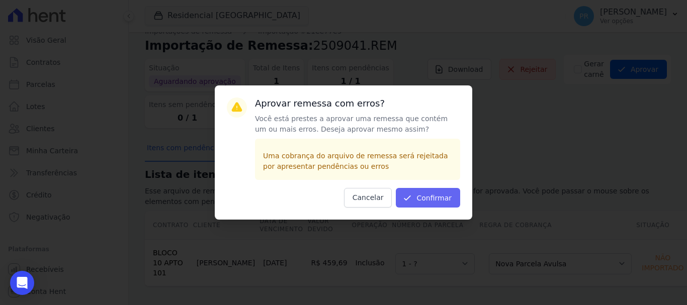 The width and height of the screenshot is (687, 305). I want to click on button: Confirmar, so click(428, 198).